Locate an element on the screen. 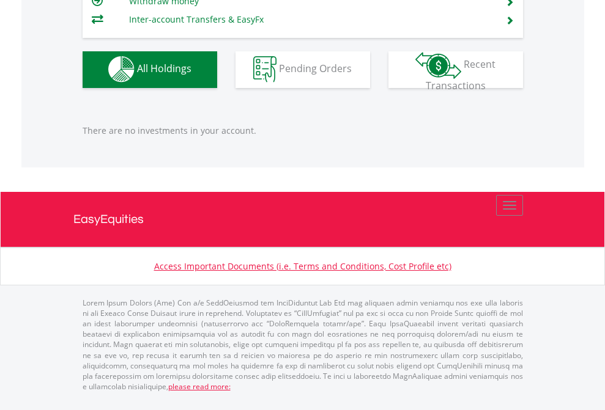 The width and height of the screenshot is (605, 410). span: Recent Transactions is located at coordinates (460, 75).